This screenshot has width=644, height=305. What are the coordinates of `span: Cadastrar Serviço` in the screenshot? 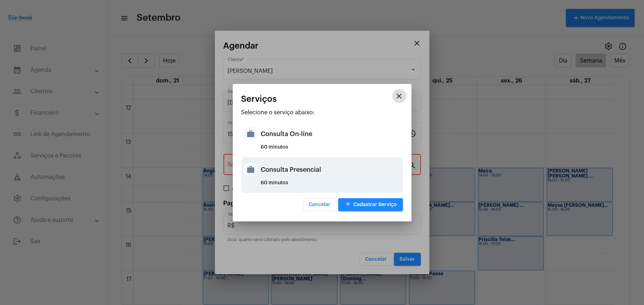 It's located at (370, 205).